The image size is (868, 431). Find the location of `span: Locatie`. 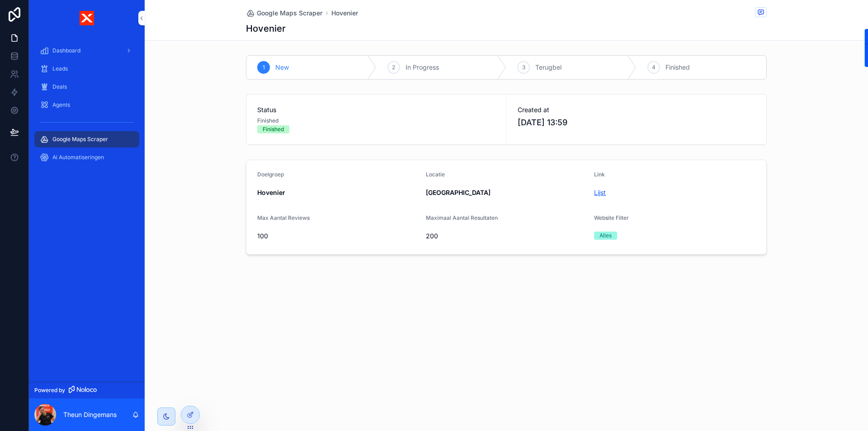

span: Locatie is located at coordinates (436, 174).